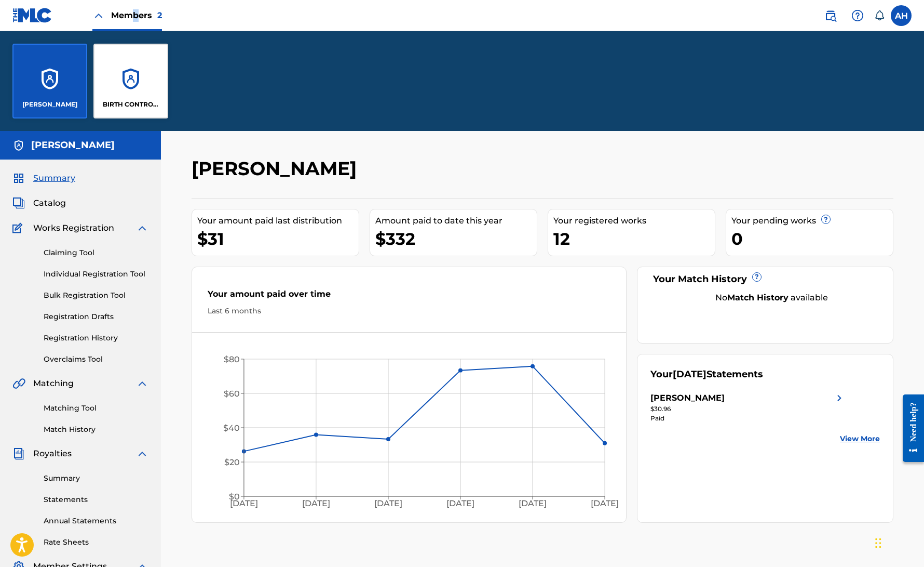 The height and width of the screenshot is (567, 924). I want to click on a: Match History, so click(96, 429).